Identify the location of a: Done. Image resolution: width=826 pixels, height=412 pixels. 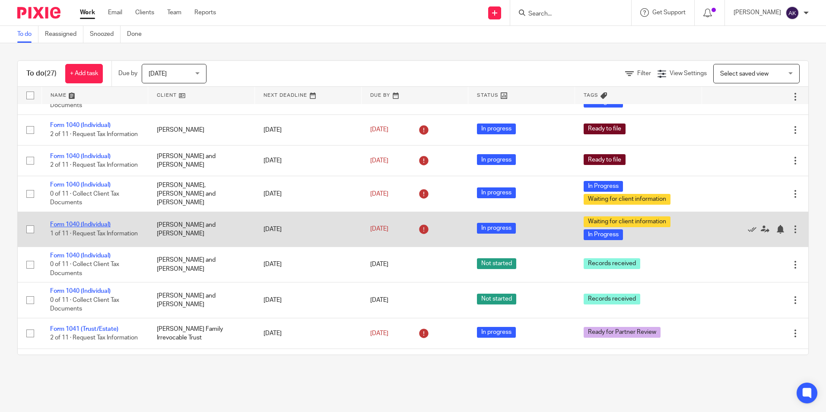
(137, 34).